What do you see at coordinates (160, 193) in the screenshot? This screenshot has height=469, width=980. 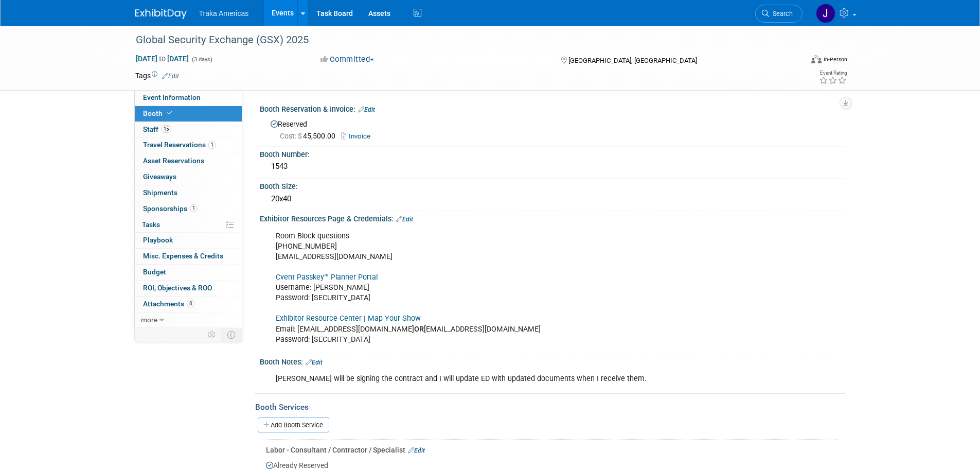 I see `span: Shipments` at bounding box center [160, 193].